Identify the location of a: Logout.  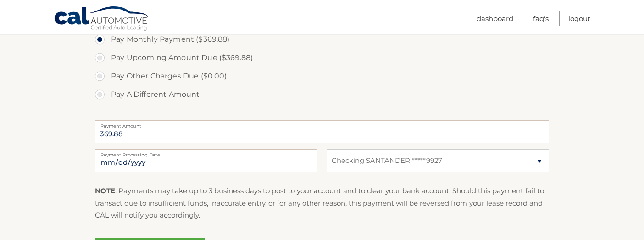
(579, 18).